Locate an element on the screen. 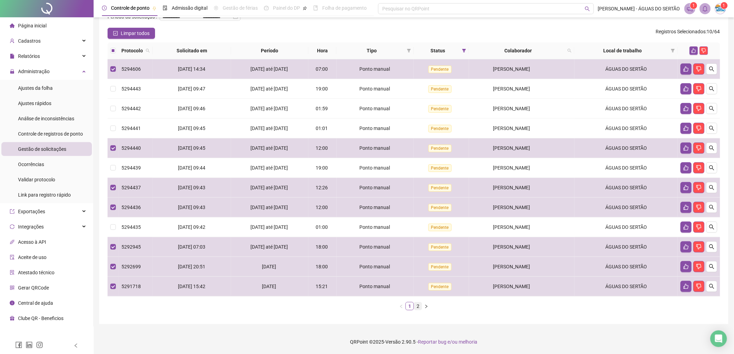 Image resolution: width=734 pixels, height=354 pixels. sup: 1 is located at coordinates (693, 6).